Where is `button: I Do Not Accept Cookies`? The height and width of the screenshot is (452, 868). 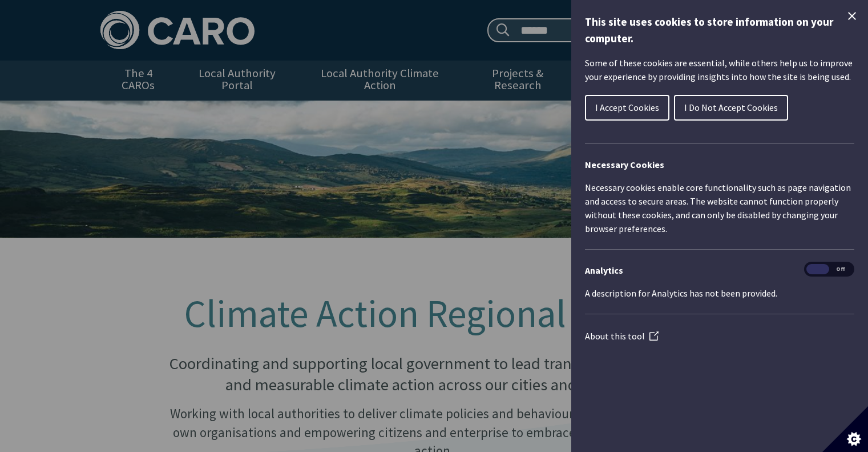
button: I Do Not Accept Cookies is located at coordinates (731, 107).